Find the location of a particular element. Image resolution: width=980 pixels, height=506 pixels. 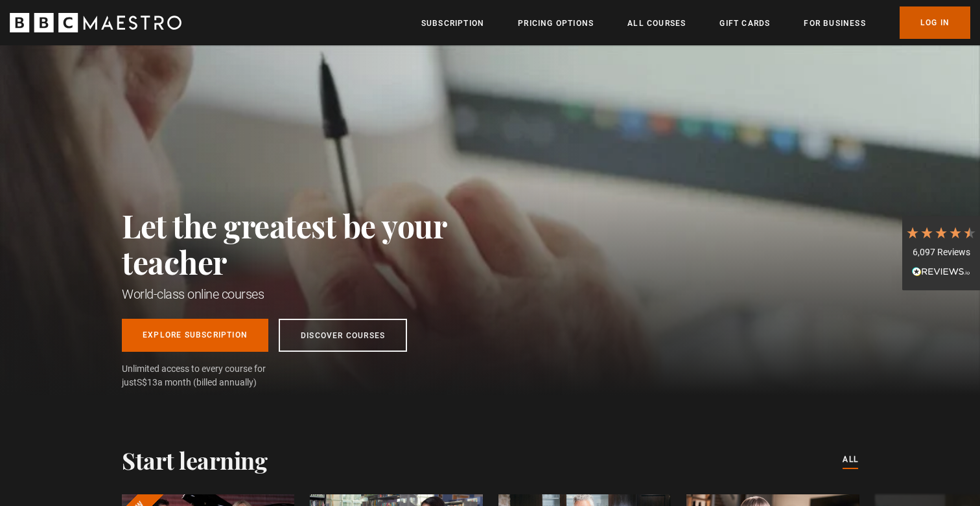

h2: Start learning is located at coordinates (194, 460).